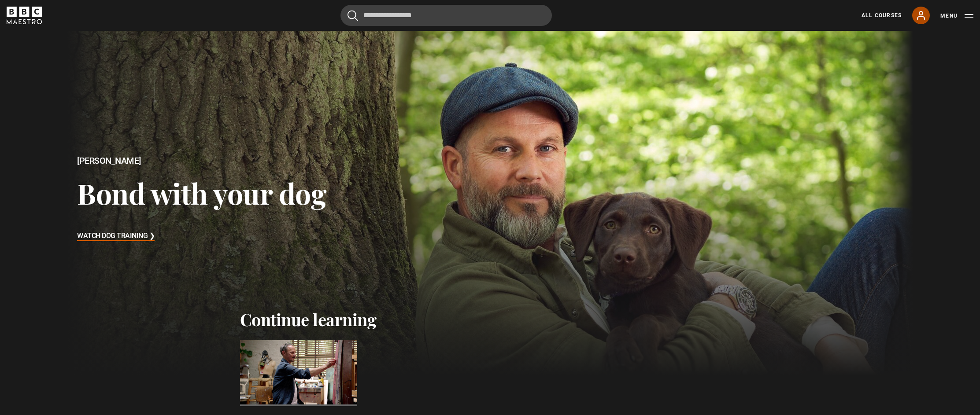 This screenshot has height=415, width=980. I want to click on input: Search, so click(446, 15).